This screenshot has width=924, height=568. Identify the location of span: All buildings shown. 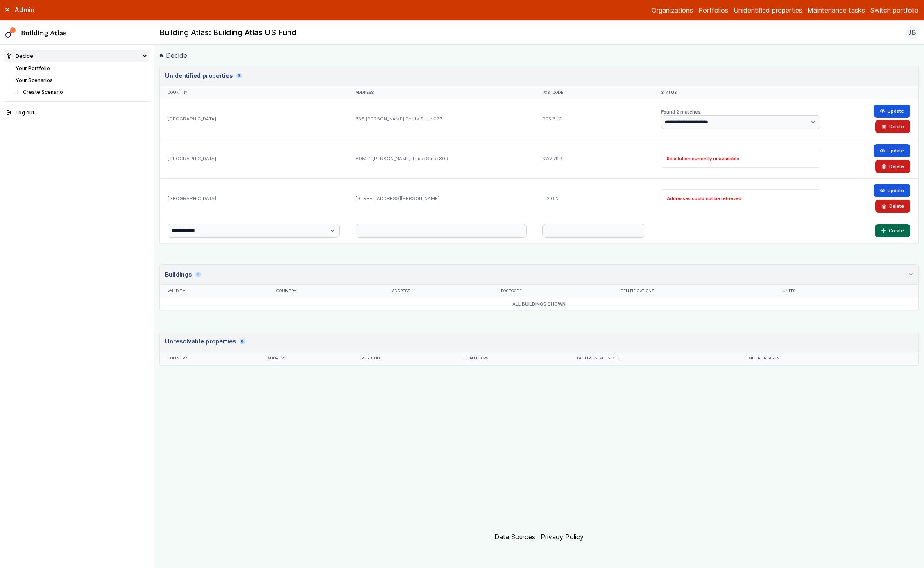
(539, 303).